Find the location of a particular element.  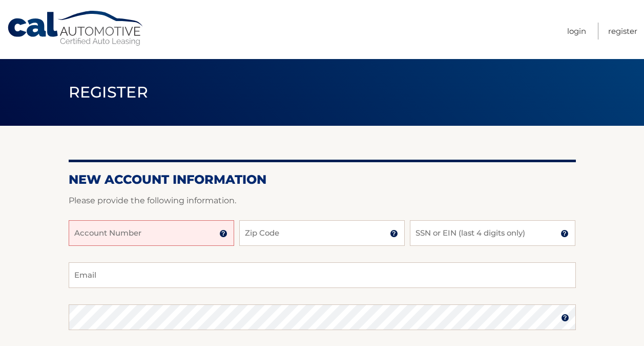

a: Register is located at coordinates (623, 31).